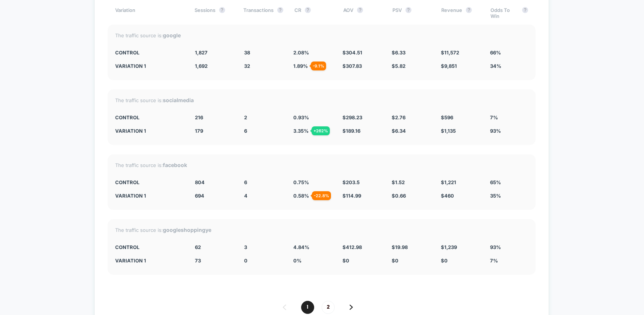  I want to click on span: 694, so click(199, 196).